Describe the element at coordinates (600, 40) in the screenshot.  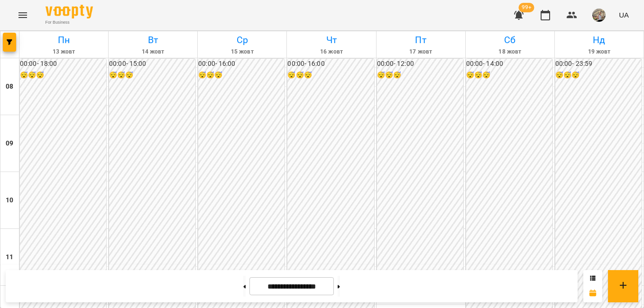
I see `h6: Нд` at that location.